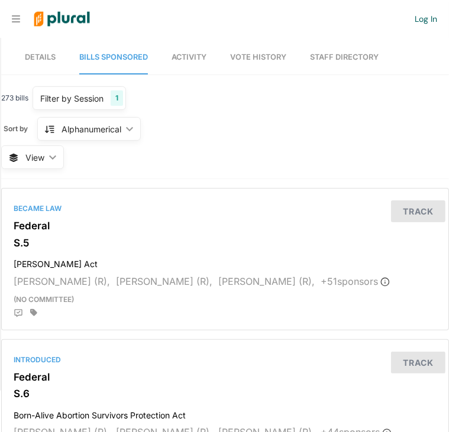 The width and height of the screenshot is (449, 432). I want to click on span: Activity, so click(189, 57).